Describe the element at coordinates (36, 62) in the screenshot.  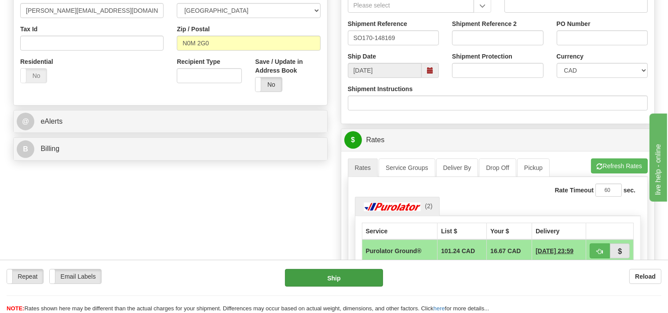
I see `label: Residential` at that location.